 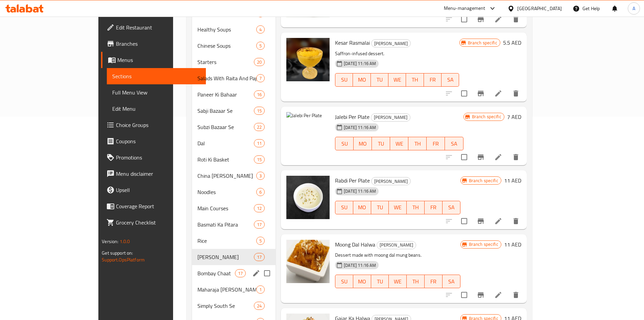 What do you see at coordinates (225, 208) in the screenshot?
I see `span: Main Courses` at bounding box center [225, 208].